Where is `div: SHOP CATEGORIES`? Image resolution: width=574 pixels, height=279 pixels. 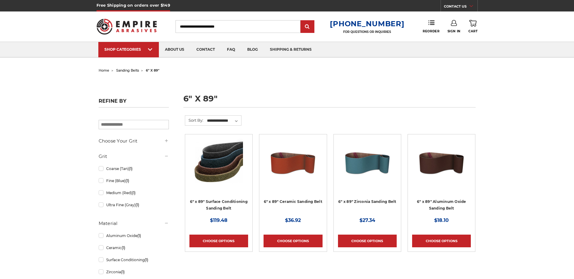 div: SHOP CATEGORIES is located at coordinates (129, 49).